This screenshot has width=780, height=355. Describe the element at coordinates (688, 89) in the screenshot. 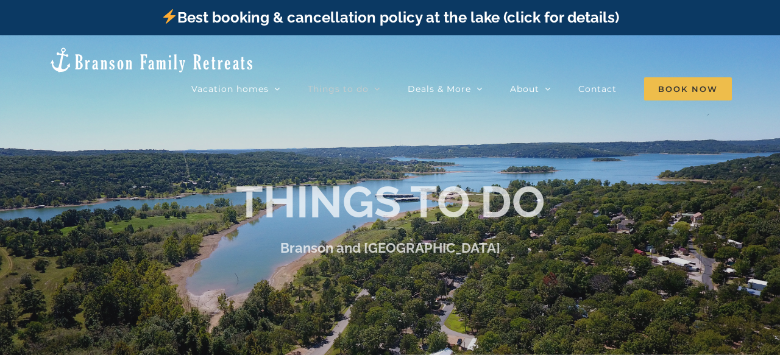

I see `span: Book Now` at that location.